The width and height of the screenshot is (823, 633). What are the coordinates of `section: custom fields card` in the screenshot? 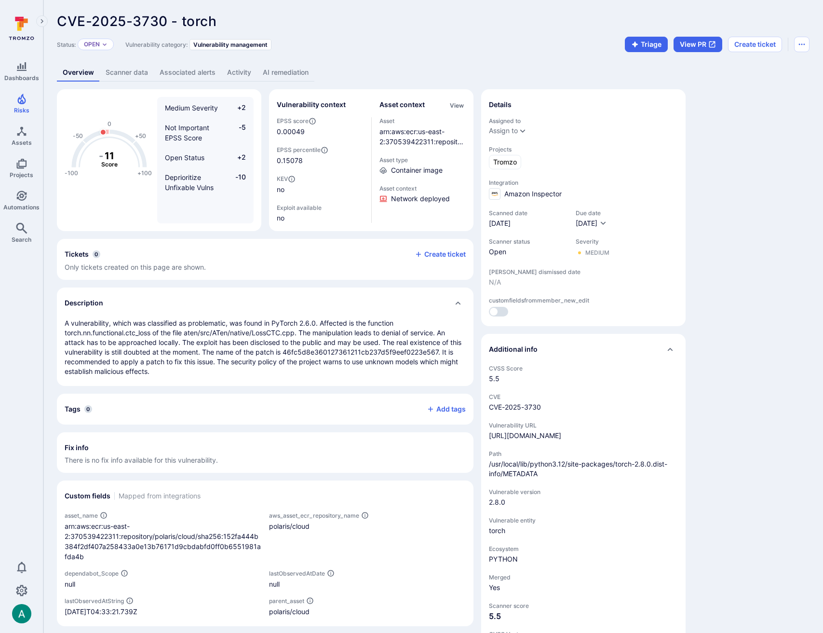 It's located at (265, 553).